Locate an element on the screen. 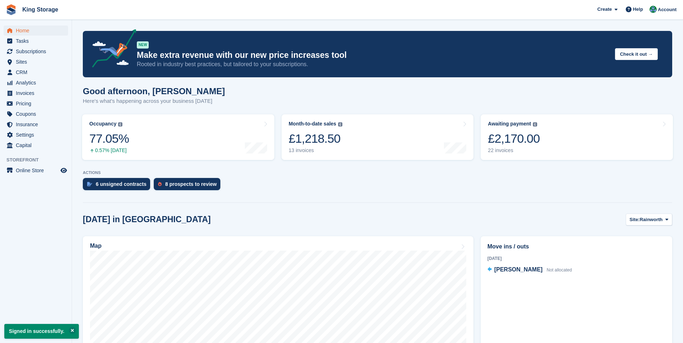 The height and width of the screenshot is (343, 683). button: Site: Rainworth is located at coordinates (649, 220).